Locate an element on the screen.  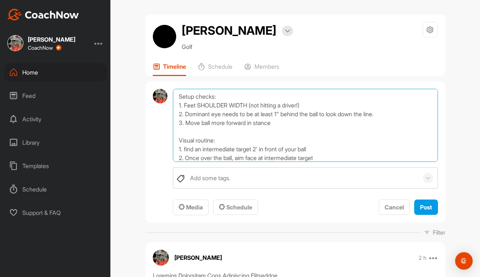
p: Schedule is located at coordinates (220, 67).